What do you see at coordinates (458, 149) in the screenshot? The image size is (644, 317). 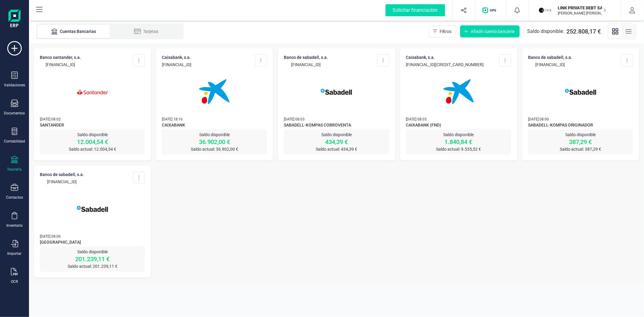 I see `p: Saldo actual: 9.535,52 €` at bounding box center [458, 149].